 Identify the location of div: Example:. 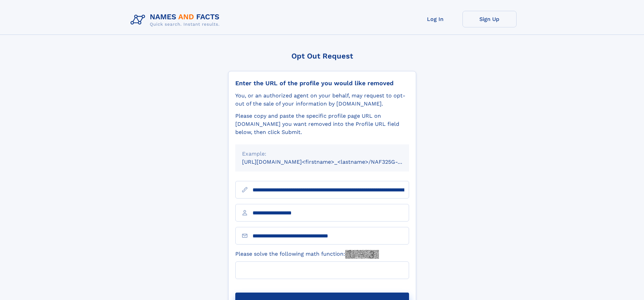
(322, 154).